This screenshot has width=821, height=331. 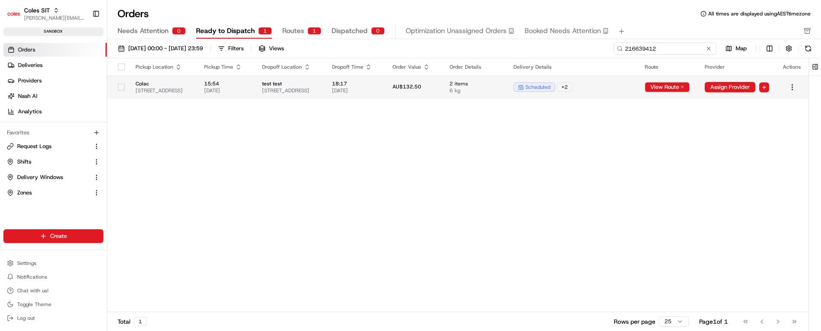 What do you see at coordinates (736, 48) in the screenshot?
I see `button: Map` at bounding box center [736, 48].